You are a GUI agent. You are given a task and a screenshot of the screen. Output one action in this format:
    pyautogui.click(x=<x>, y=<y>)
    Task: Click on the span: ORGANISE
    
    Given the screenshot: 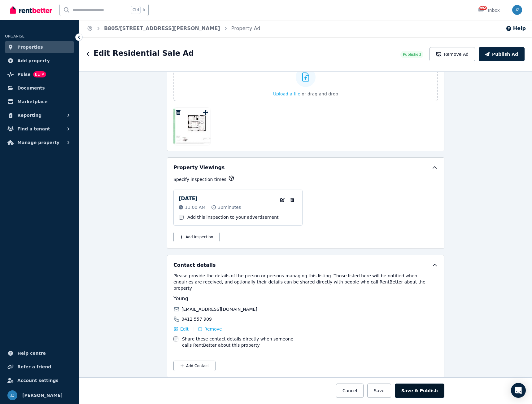 What is the action you would take?
    pyautogui.click(x=14, y=36)
    